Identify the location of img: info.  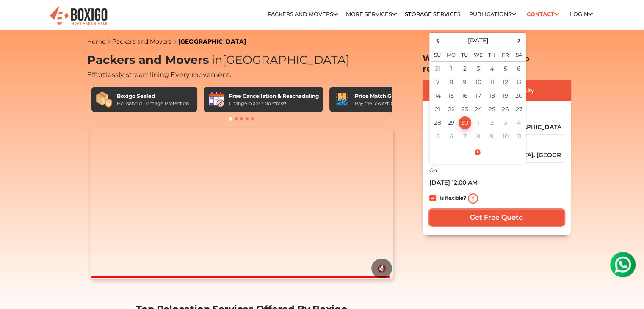
(473, 199).